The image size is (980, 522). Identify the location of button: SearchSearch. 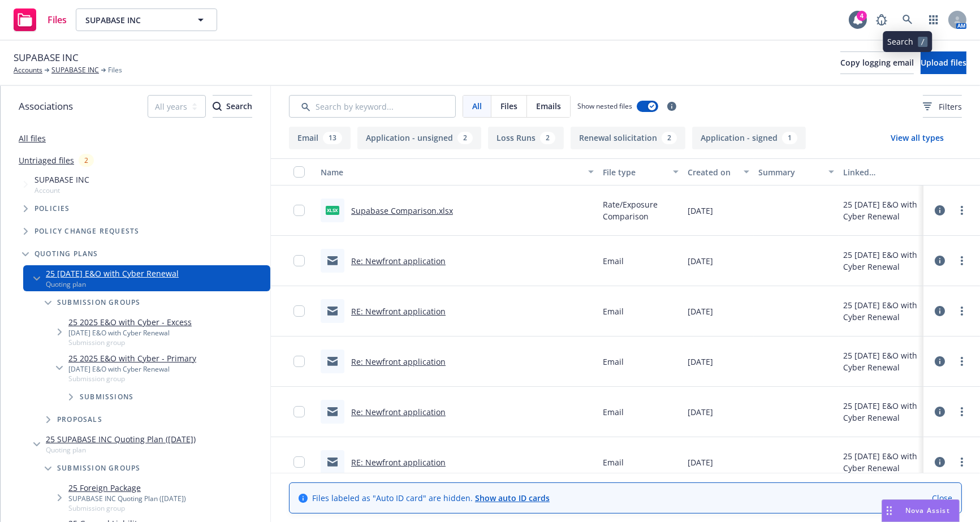
(232, 106).